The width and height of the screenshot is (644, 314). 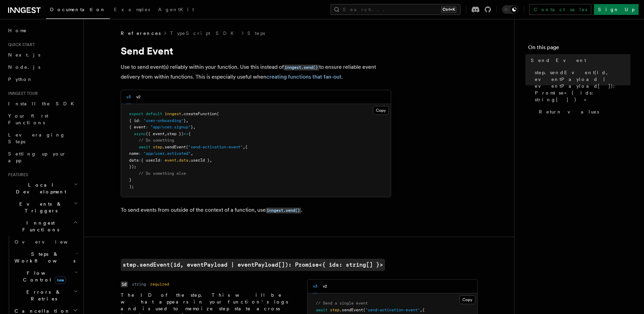 What do you see at coordinates (154, 114) in the screenshot?
I see `span: default` at bounding box center [154, 114].